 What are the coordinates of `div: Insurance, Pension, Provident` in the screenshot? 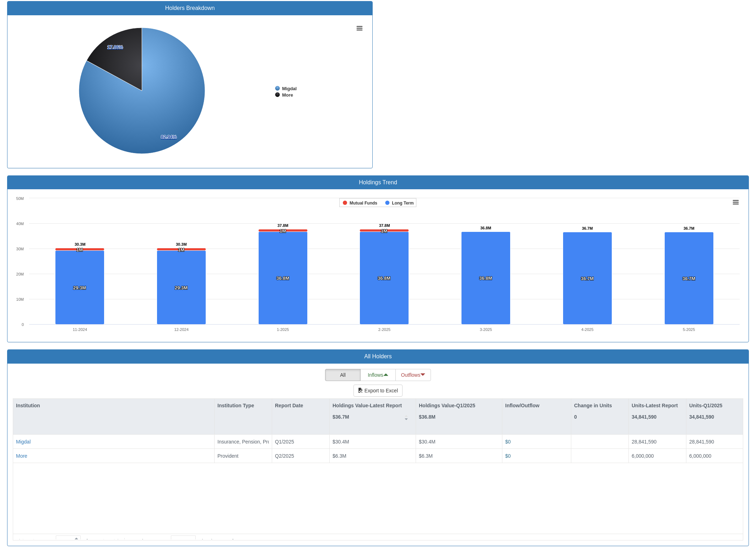 It's located at (243, 442).